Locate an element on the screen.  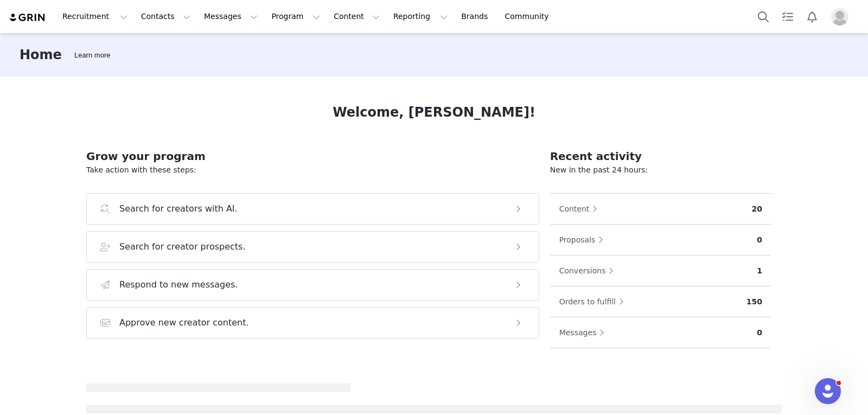
button: Search is located at coordinates (763, 16).